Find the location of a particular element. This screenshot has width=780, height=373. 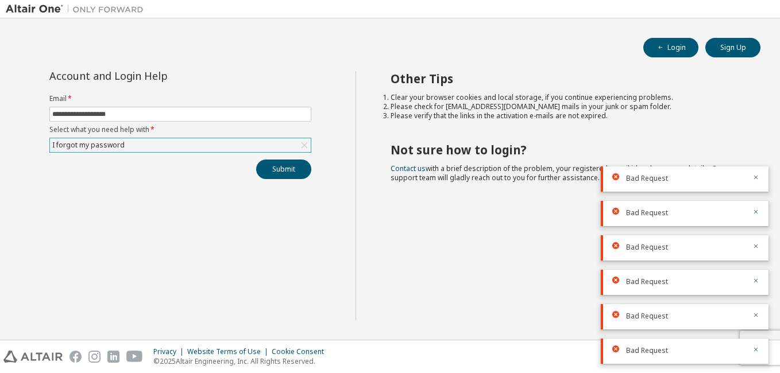

div: Cookie Consent is located at coordinates (301, 352).